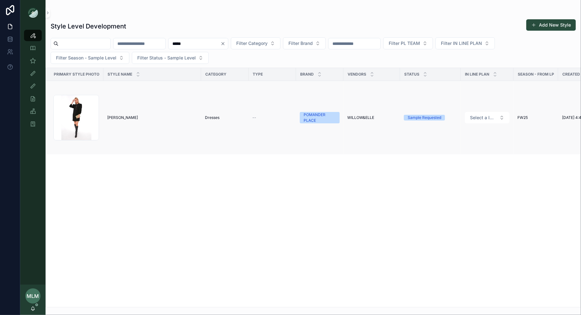 The height and width of the screenshot is (315, 581). I want to click on a: FW25, so click(536, 118).